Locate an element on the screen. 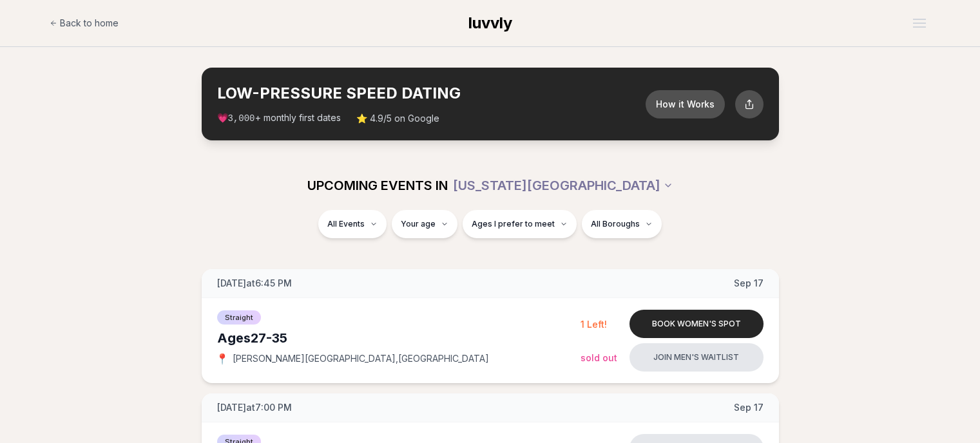 The width and height of the screenshot is (980, 443). span: All Events is located at coordinates (346, 224).